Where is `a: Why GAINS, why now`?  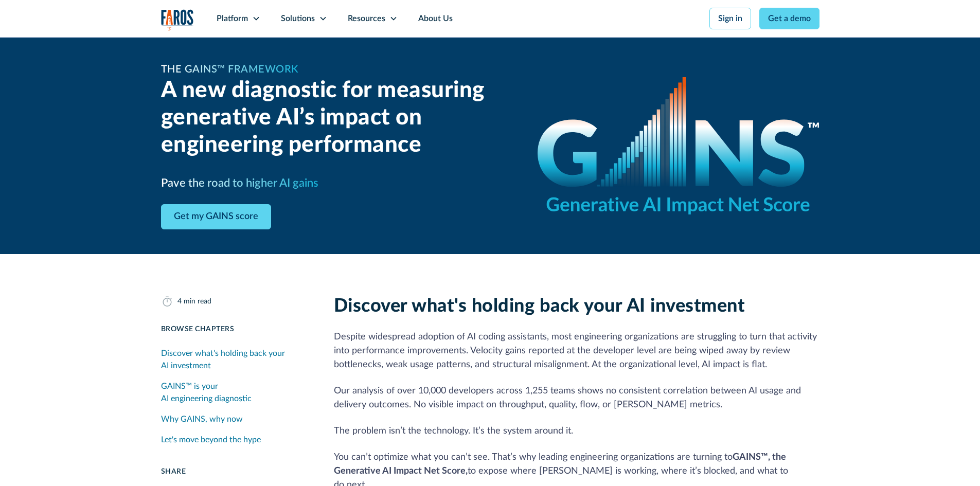
a: Why GAINS, why now is located at coordinates (235, 419).